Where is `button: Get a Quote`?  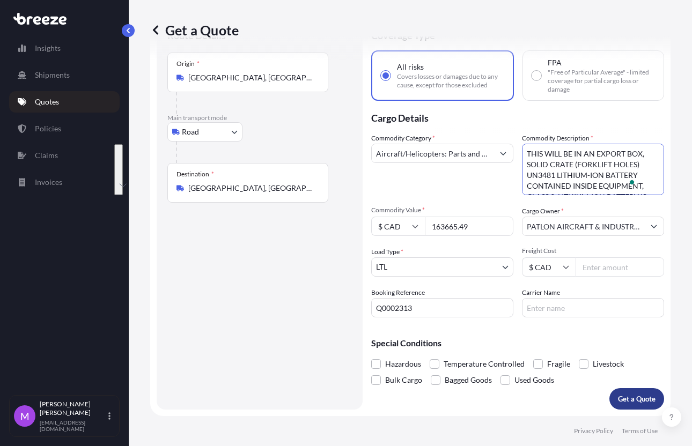 button: Get a Quote is located at coordinates (637, 399).